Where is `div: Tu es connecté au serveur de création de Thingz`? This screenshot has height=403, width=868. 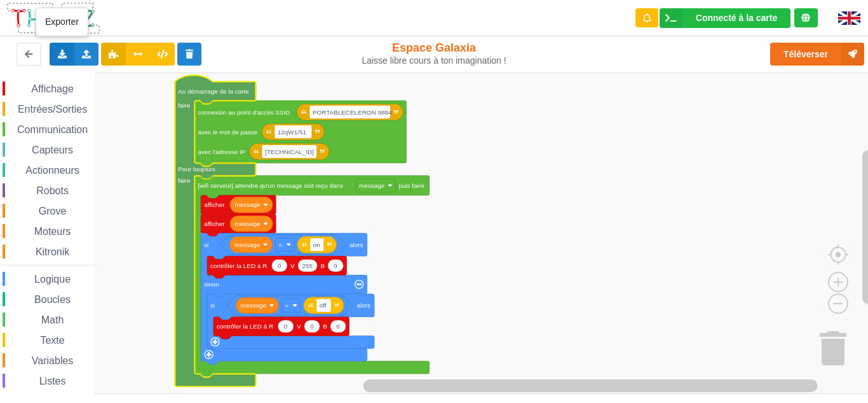 div: Tu es connecté au serveur de création de Thingz is located at coordinates (806, 18).